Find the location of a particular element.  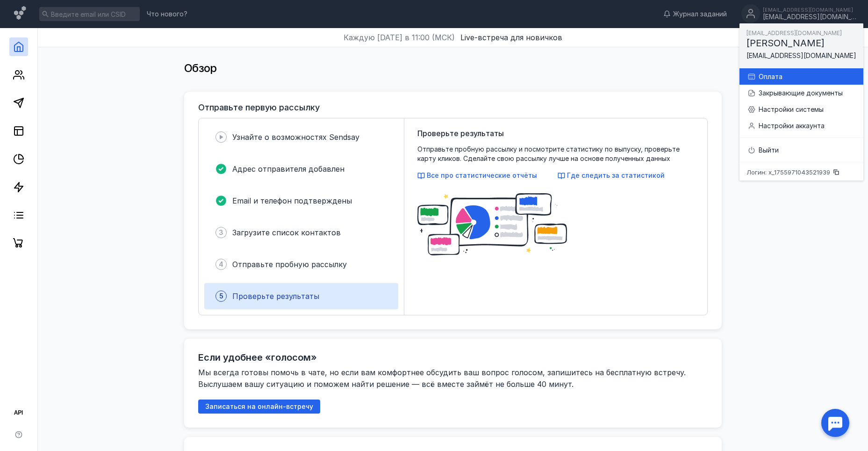

button: Live-встреча для новичков is located at coordinates (511, 38).